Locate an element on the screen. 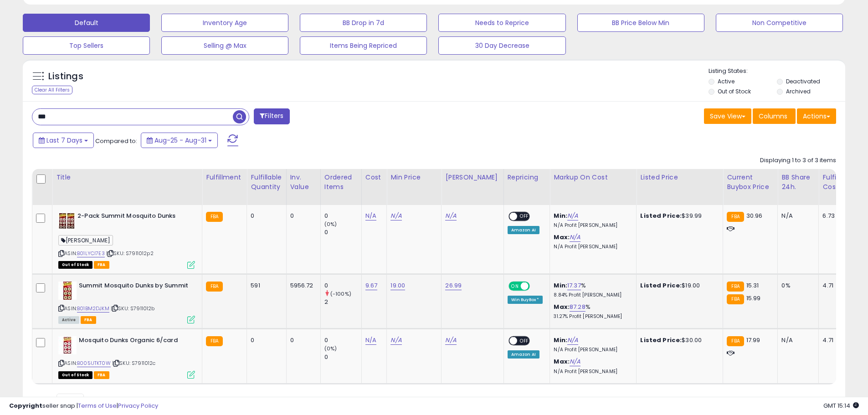  div: Markup on Cost is located at coordinates (593, 177).